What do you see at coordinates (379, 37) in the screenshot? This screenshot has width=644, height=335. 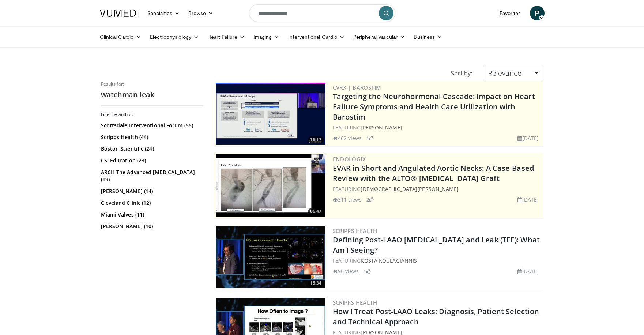 I see `a: Peripheral Vascular` at bounding box center [379, 37].